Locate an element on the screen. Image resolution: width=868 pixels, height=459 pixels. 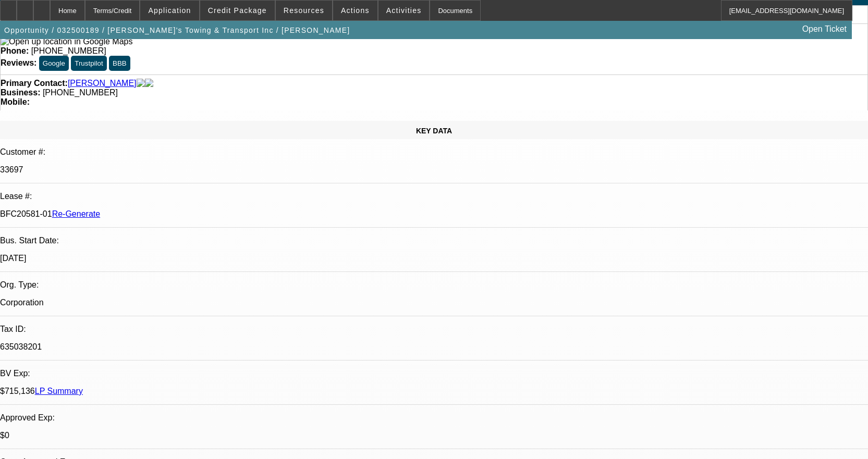
a: Re-Generate is located at coordinates (76, 213).